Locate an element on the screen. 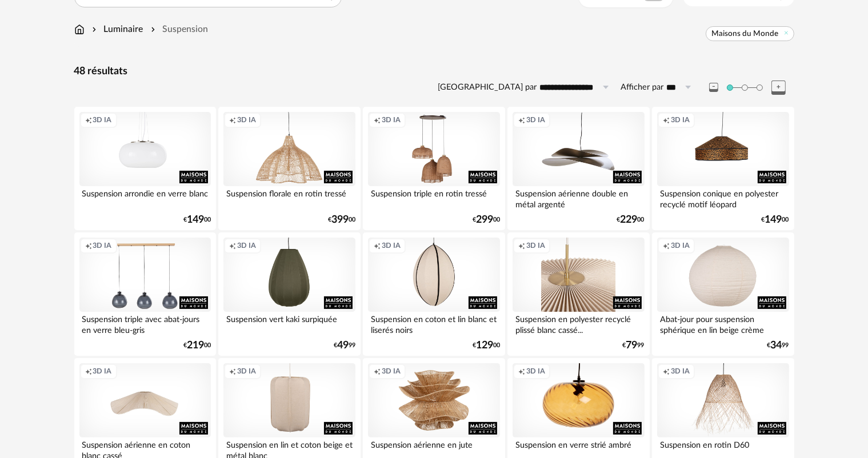 This screenshot has width=868, height=458. a: Creation icon 3D IA Suspension triple avec abat-jours en verre bleu-gris €21900 is located at coordinates (145, 294).